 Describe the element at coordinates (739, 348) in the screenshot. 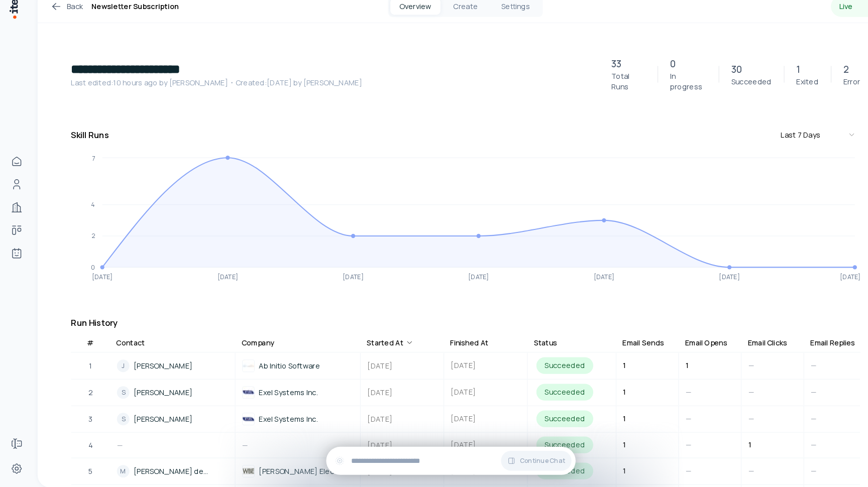

I see `div: Email Clicks` at that location.